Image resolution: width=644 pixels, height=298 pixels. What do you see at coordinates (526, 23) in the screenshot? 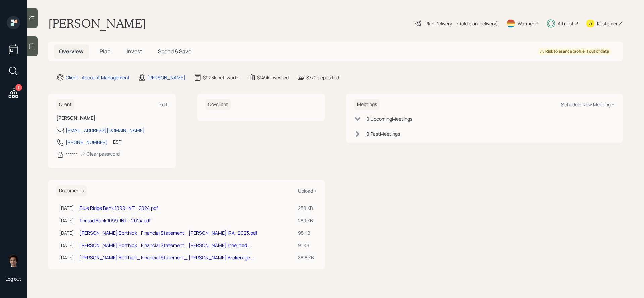
I see `div: Warmer` at bounding box center [526, 23].